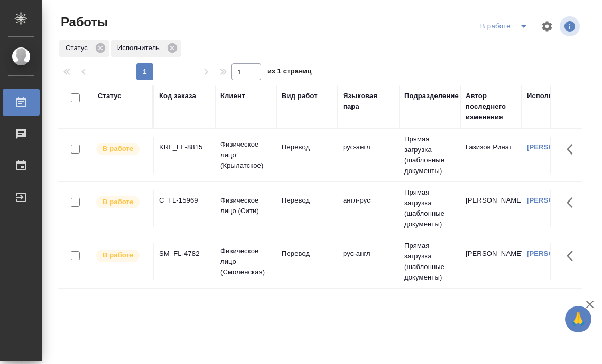  Describe the element at coordinates (299, 96) in the screenshot. I see `div: Вид работ` at that location.